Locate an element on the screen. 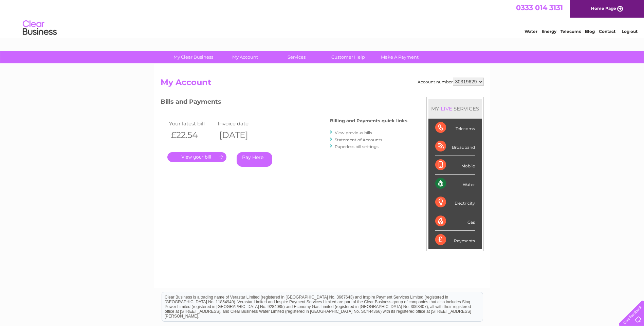  div: Account number is located at coordinates (450, 82).